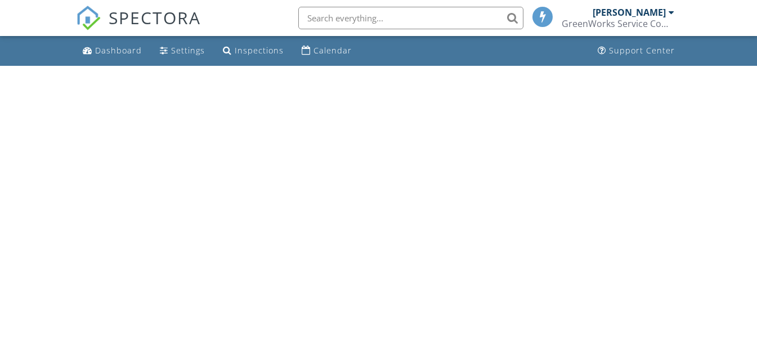 This screenshot has width=757, height=337. I want to click on img: The Best Home Inspection Software - Spectora, so click(88, 18).